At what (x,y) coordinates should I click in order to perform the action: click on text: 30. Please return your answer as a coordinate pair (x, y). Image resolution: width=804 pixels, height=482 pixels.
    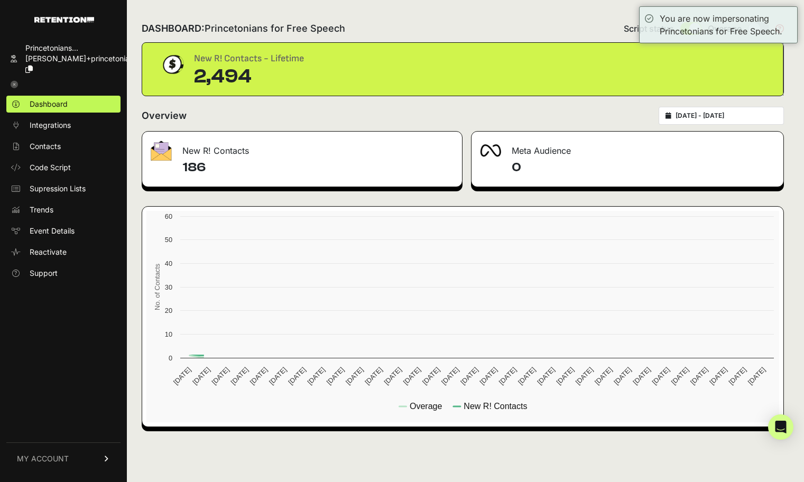
    Looking at the image, I should click on (169, 287).